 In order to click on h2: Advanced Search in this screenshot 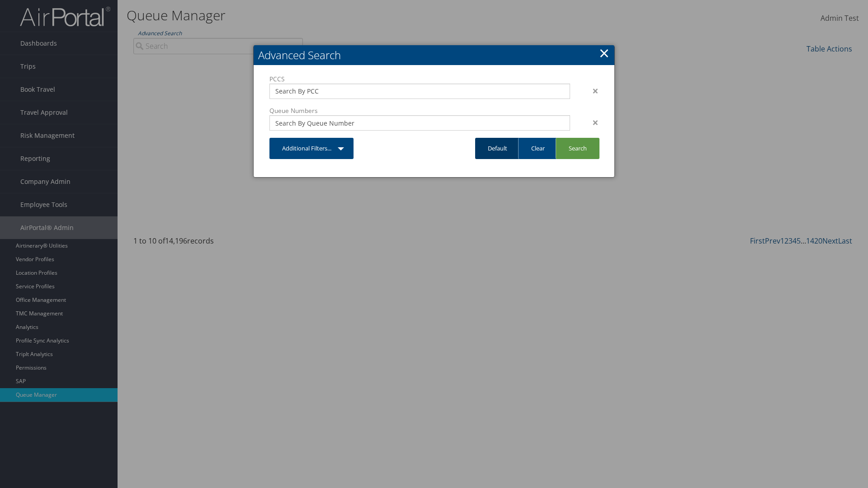, I will do `click(434, 55)`.